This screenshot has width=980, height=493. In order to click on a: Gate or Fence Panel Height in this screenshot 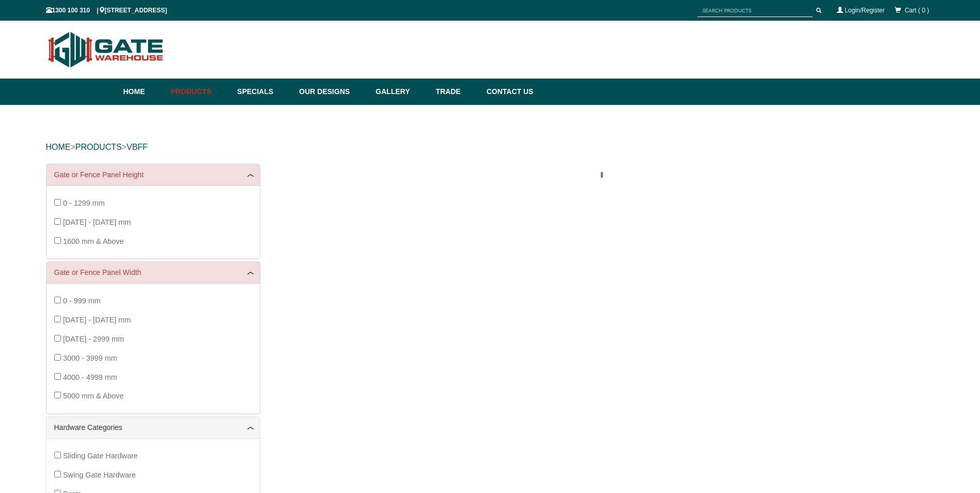, I will do `click(153, 174)`.